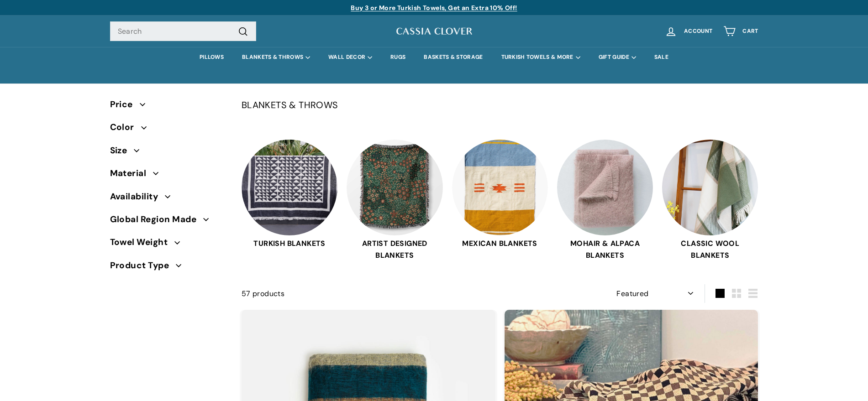 This screenshot has height=401, width=868. I want to click on span: Product Type, so click(143, 266).